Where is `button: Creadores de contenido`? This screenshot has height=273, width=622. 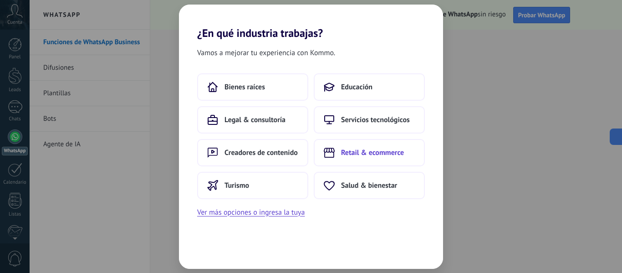 button: Creadores de contenido is located at coordinates (253, 153).